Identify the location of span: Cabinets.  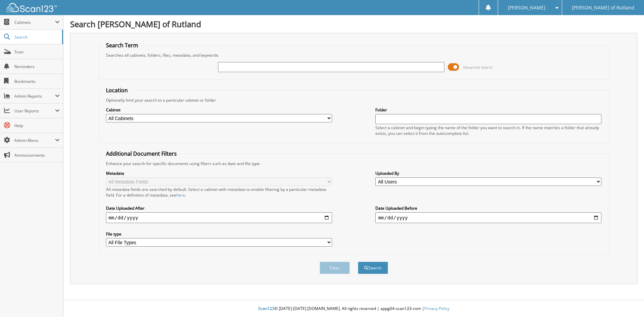
(35, 22).